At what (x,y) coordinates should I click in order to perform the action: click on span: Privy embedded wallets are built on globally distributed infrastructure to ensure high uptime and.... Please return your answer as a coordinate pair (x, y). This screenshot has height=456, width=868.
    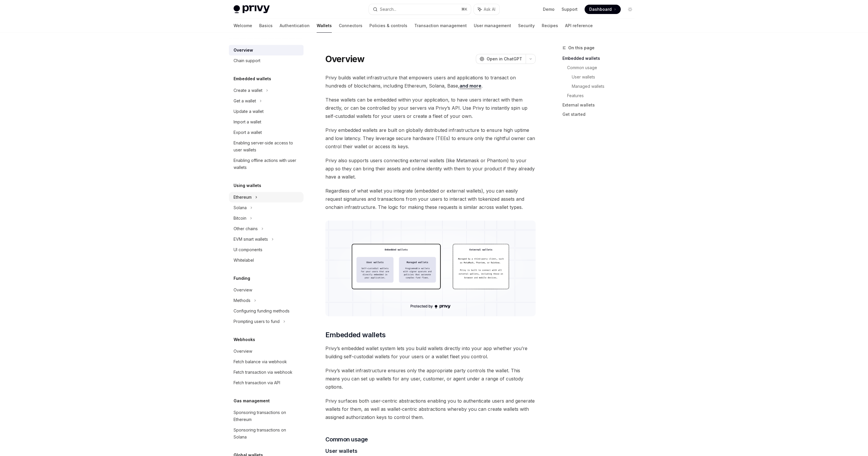
    Looking at the image, I should click on (430, 138).